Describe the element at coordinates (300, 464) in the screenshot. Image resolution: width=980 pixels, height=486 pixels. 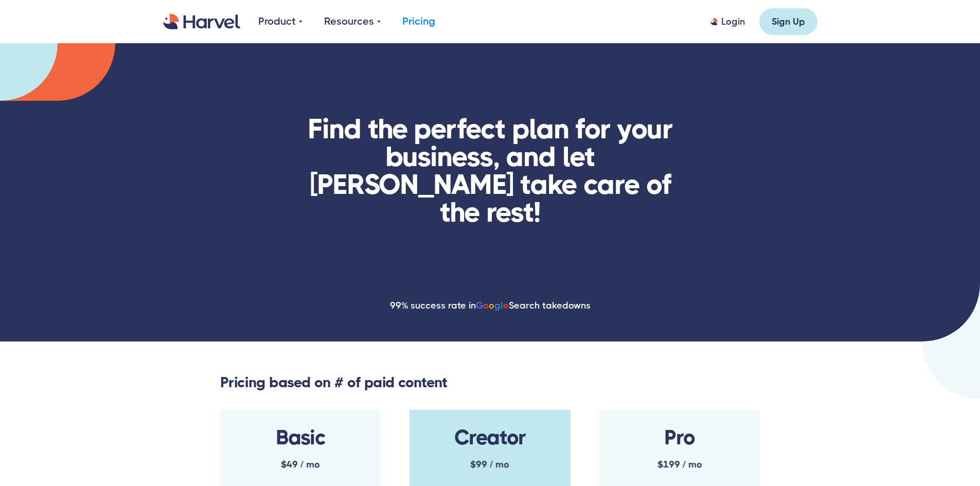
I see `strong: $49 / mo` at that location.